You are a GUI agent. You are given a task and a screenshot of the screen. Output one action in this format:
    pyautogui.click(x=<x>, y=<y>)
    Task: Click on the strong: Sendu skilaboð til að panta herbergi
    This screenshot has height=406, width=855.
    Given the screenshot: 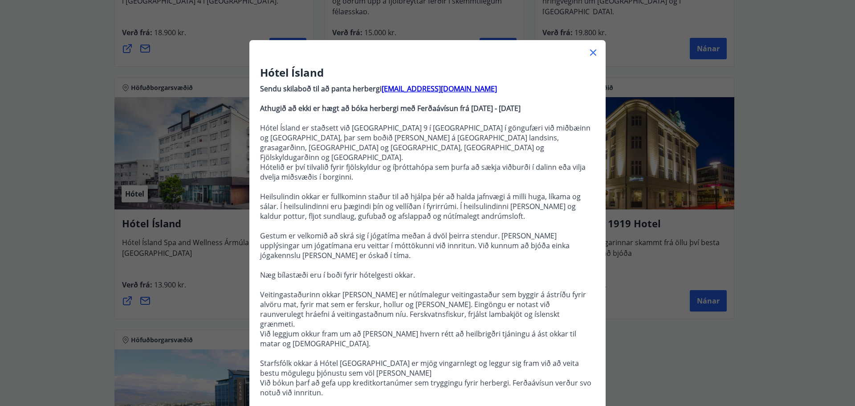 What is the action you would take?
    pyautogui.click(x=321, y=89)
    